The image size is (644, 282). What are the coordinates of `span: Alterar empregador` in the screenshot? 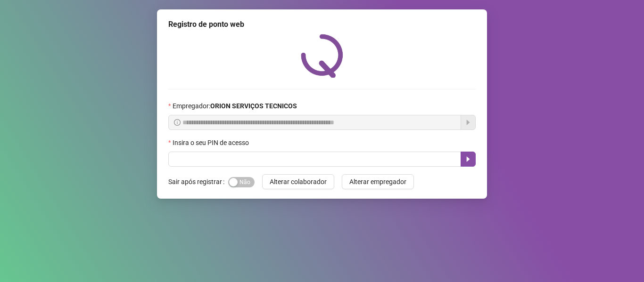 It's located at (378, 182).